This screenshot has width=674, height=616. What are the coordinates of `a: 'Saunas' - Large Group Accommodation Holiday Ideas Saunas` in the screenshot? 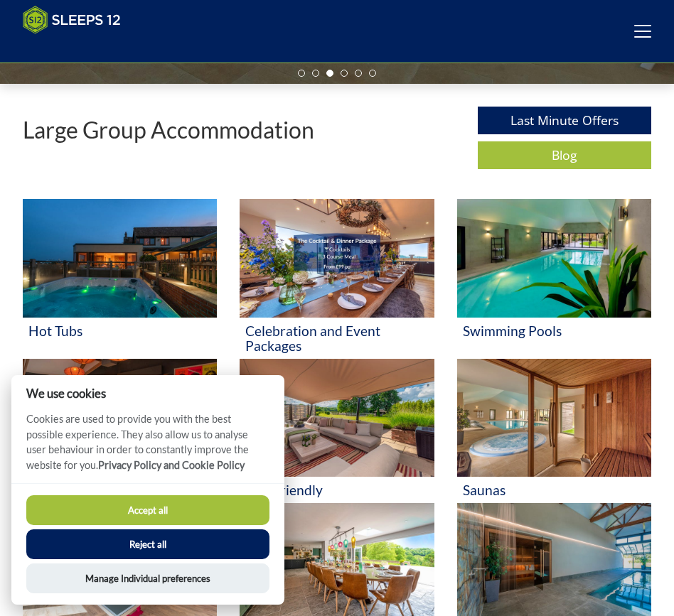 It's located at (554, 430).